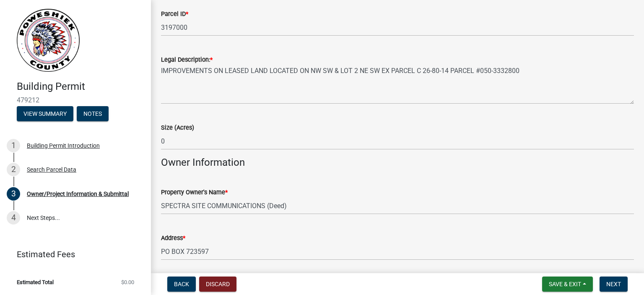 This screenshot has width=644, height=295. What do you see at coordinates (398, 163) in the screenshot?
I see `h4: Owner Information` at bounding box center [398, 163].